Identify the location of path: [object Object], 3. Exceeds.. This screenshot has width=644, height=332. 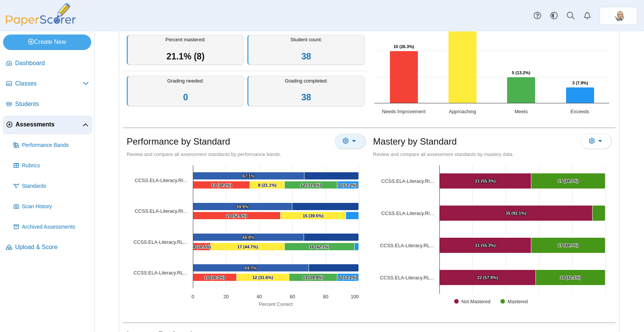
(352, 215).